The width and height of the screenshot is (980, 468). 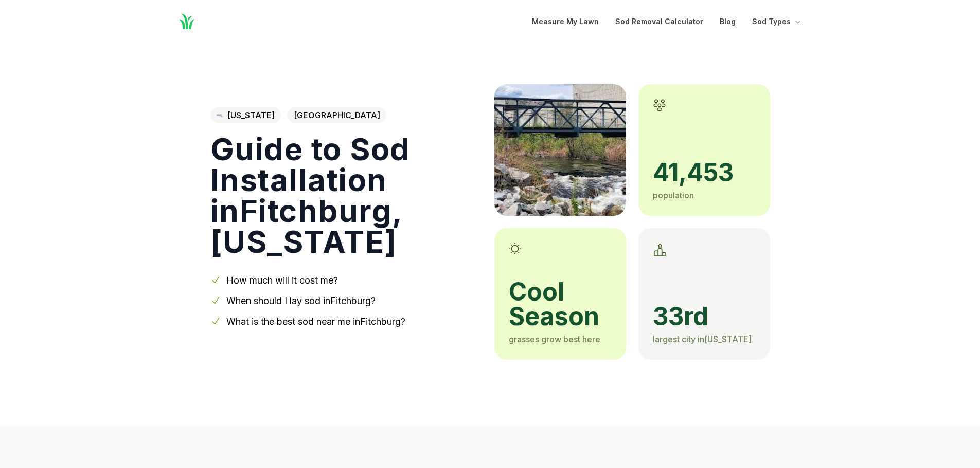 What do you see at coordinates (777, 21) in the screenshot?
I see `button: Sod Types` at bounding box center [777, 21].